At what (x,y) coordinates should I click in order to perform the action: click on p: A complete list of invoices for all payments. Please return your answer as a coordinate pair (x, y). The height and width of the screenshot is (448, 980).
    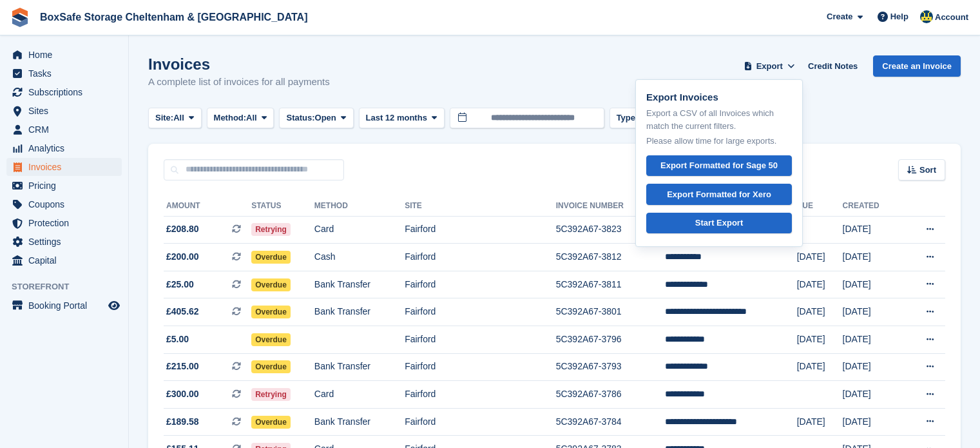
    Looking at the image, I should click on (239, 81).